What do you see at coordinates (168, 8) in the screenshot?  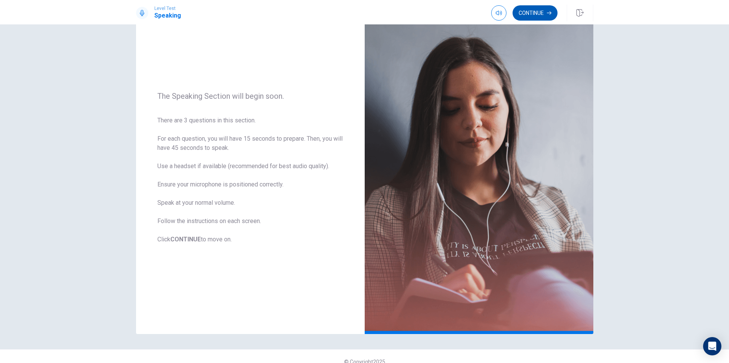 I see `span: Level Test` at bounding box center [168, 8].